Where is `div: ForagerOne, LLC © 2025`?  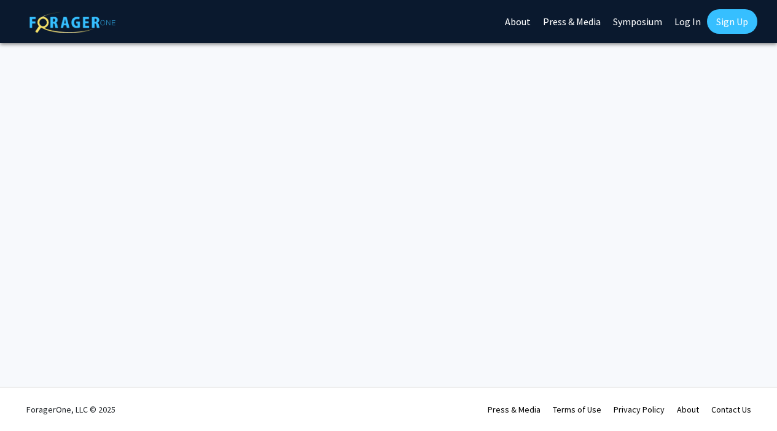 div: ForagerOne, LLC © 2025 is located at coordinates (71, 409).